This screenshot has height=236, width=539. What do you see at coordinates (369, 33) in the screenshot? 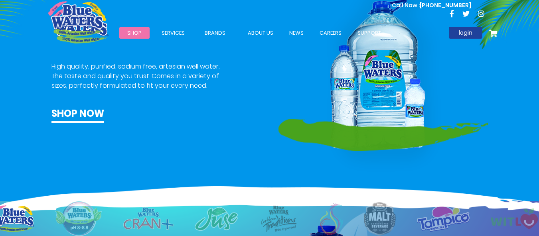
I see `a: support` at bounding box center [369, 33].